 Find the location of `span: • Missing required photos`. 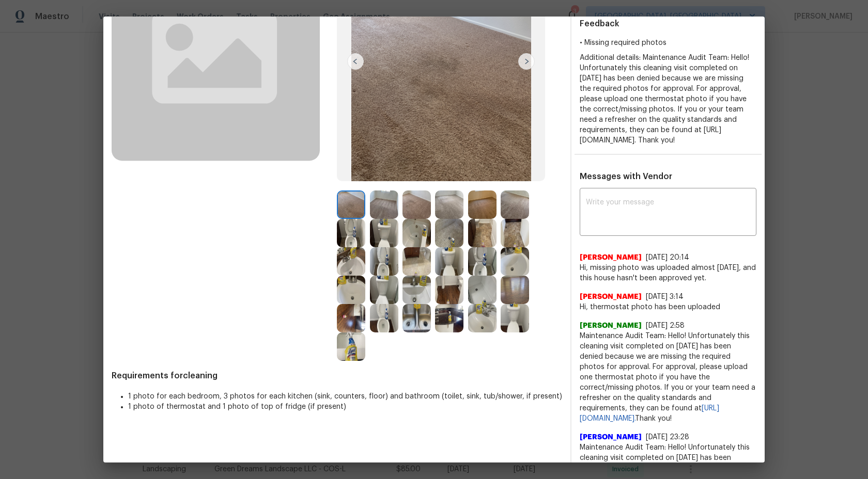

span: • Missing required photos is located at coordinates (623, 43).